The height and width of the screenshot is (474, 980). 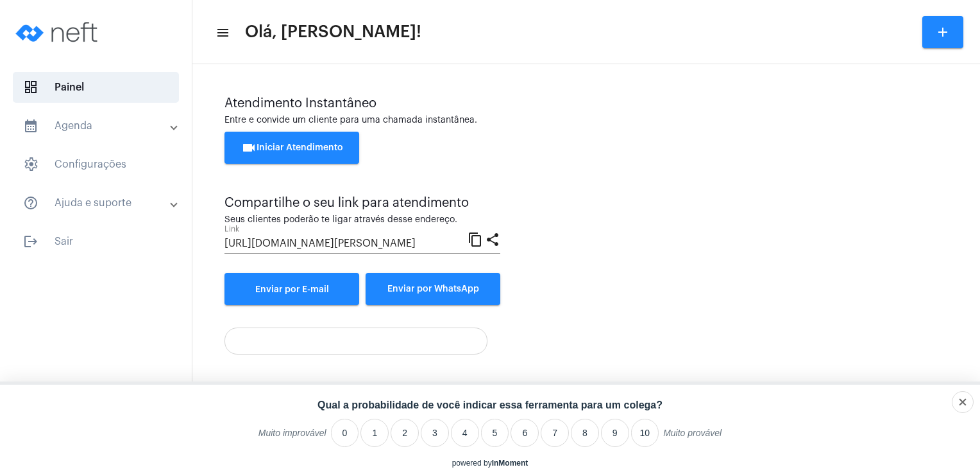 What do you see at coordinates (99, 126) in the screenshot?
I see `mat-expansion-panel-header: sidenav iconAgenda` at bounding box center [99, 126].